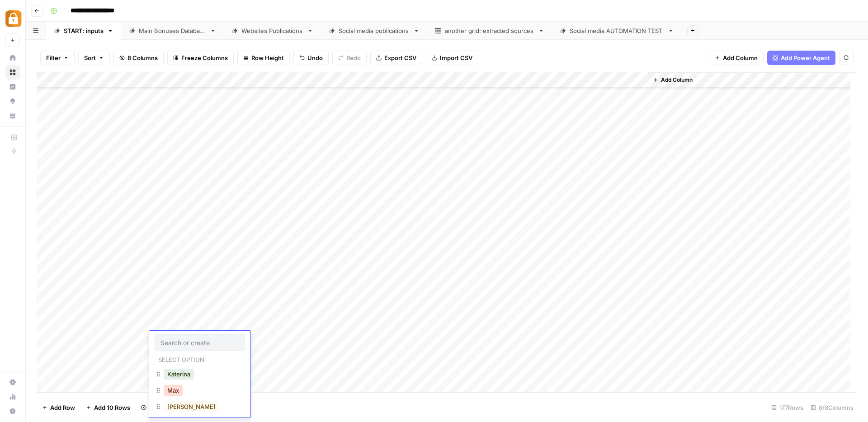 The image size is (868, 422). Describe the element at coordinates (12, 72) in the screenshot. I see `a: Browse` at that location.